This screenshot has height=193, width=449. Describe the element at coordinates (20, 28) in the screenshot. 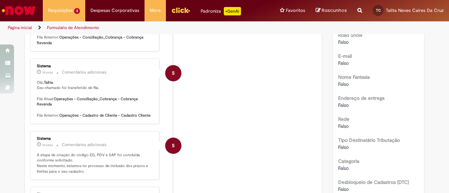

I see `a: Página inicial` at that location.